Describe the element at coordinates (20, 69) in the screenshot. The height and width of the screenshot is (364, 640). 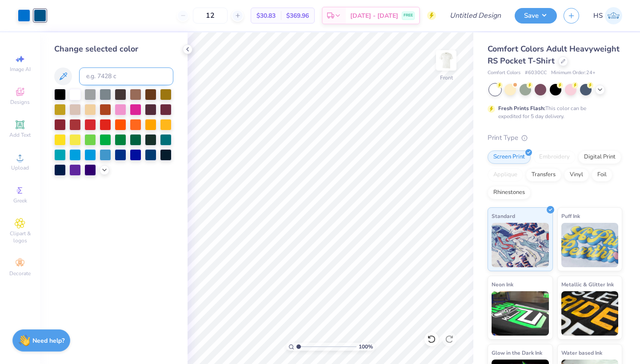
I see `span: Image AI` at that location.